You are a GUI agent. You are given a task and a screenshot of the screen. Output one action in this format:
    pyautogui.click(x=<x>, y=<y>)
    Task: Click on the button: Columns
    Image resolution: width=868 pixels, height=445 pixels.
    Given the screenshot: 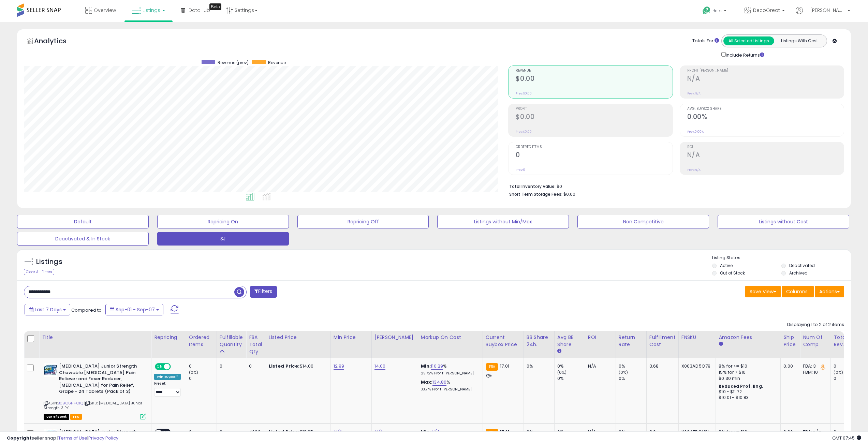 What is the action you would take?
    pyautogui.click(x=798, y=292)
    